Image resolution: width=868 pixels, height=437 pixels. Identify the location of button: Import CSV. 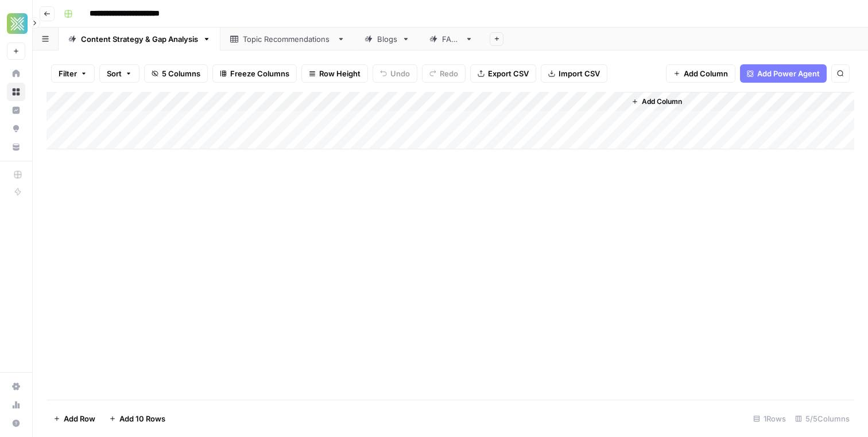
(574, 74).